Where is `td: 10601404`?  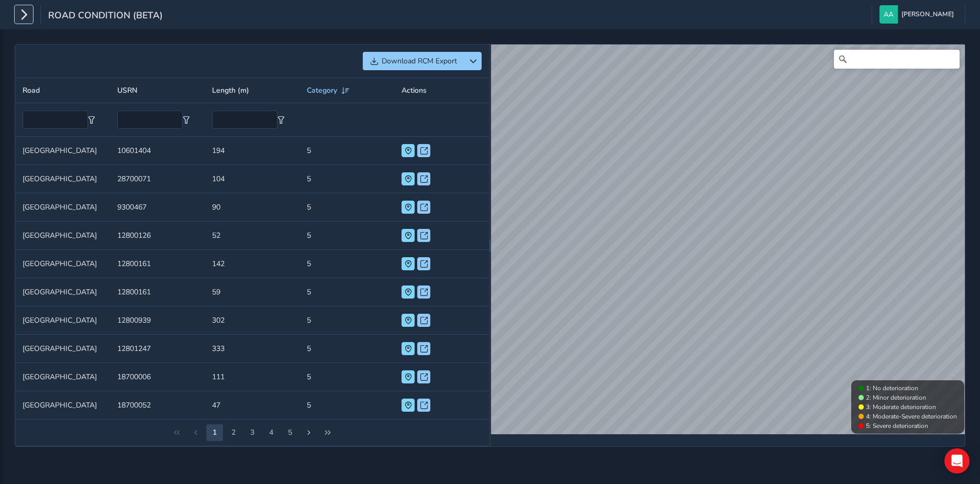
td: 10601404 is located at coordinates (157, 151).